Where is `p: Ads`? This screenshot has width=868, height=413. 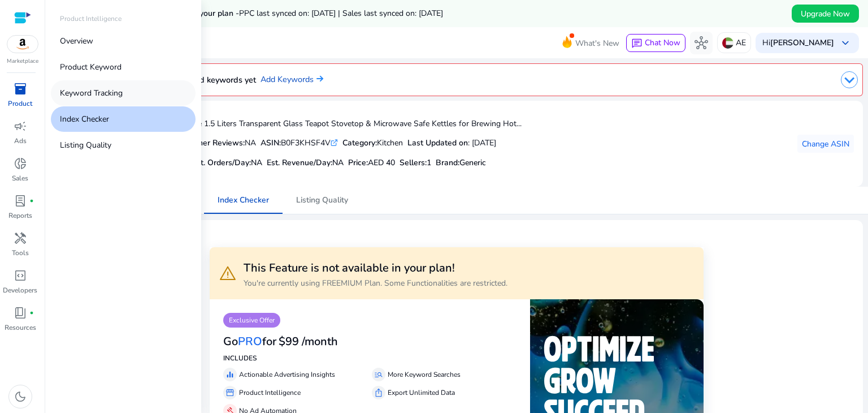 p: Ads is located at coordinates (20, 141).